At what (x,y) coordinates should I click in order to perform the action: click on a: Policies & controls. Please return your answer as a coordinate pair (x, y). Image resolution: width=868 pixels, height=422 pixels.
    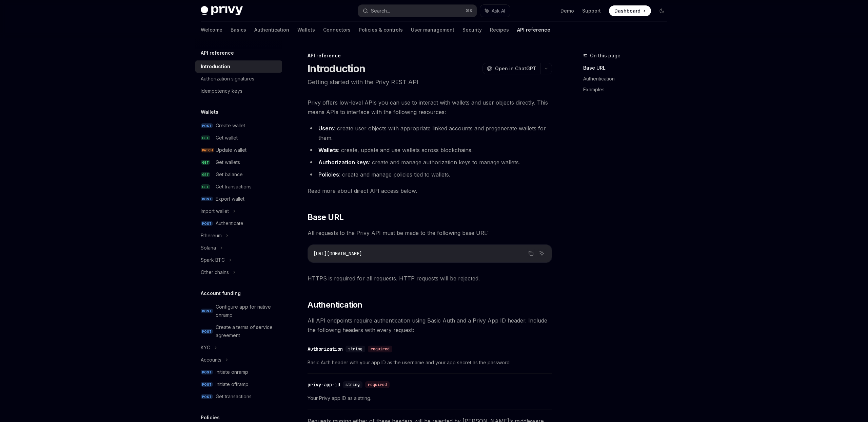
    Looking at the image, I should click on (381, 30).